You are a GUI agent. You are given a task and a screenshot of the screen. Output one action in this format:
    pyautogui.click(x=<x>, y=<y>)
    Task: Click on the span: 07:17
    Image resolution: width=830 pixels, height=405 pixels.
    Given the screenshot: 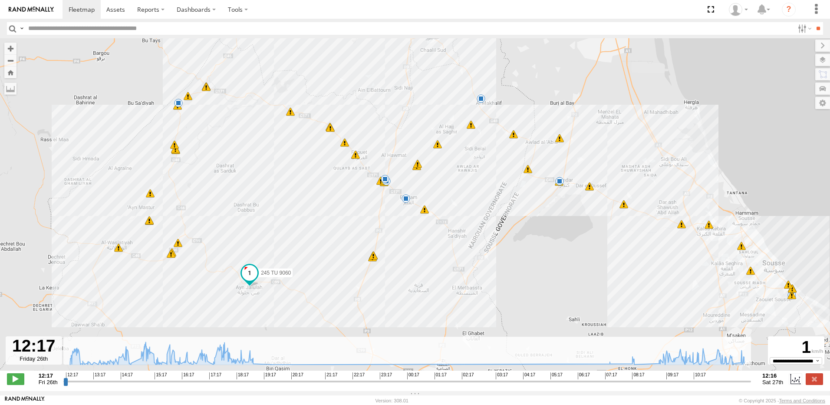 What is the action you would take?
    pyautogui.click(x=611, y=376)
    